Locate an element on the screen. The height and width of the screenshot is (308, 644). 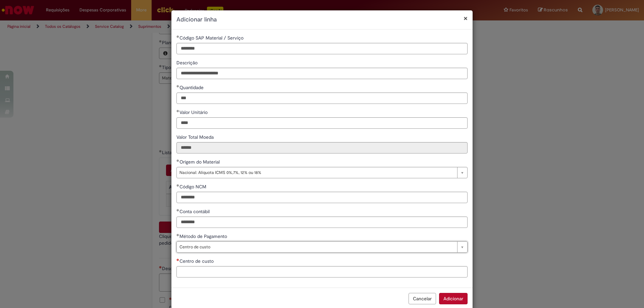
span: Conta contábil is located at coordinates (195, 211).